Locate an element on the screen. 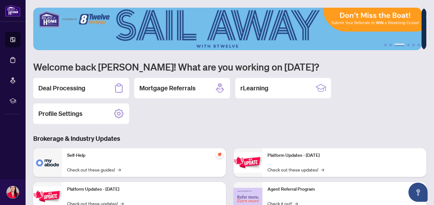 The height and width of the screenshot is (205, 434). h2: Deal Processing is located at coordinates (62, 88).